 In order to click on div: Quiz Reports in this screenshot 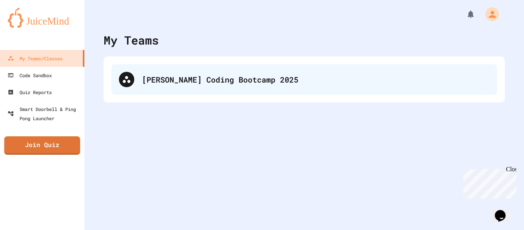, I will do `click(30, 92)`.